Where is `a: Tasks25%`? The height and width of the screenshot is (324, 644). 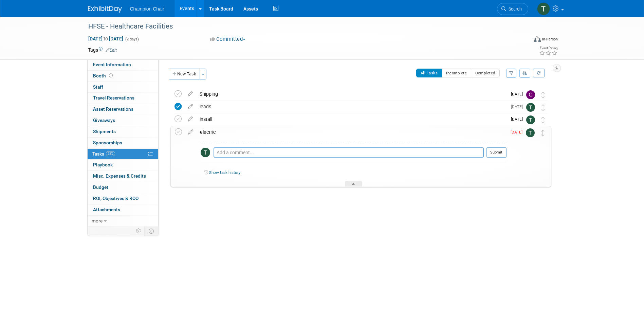 a: Tasks25% is located at coordinates (123, 154).